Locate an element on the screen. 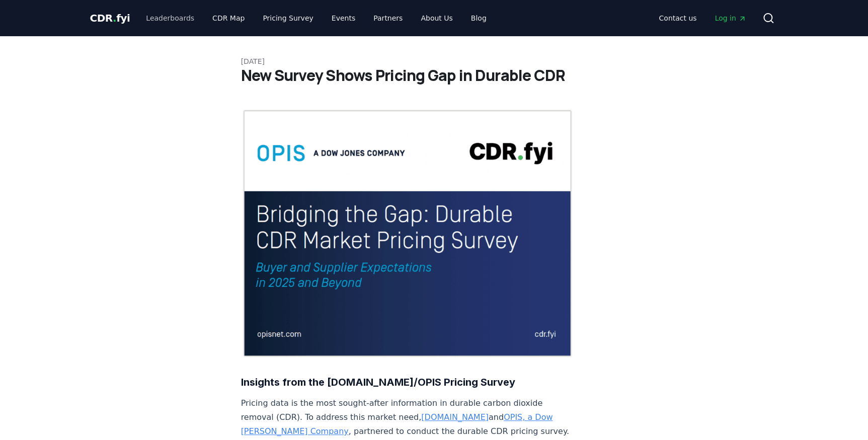 Image resolution: width=868 pixels, height=440 pixels. a: Leaderboards is located at coordinates (170, 18).